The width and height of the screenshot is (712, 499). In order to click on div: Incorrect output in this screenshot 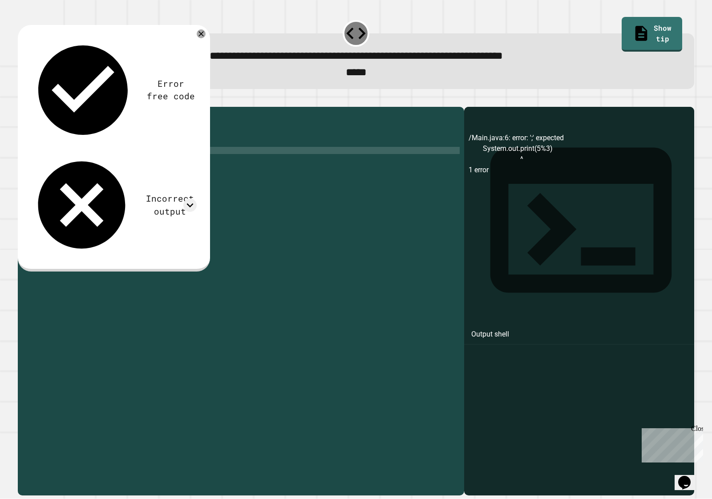, I will do `click(170, 205)`.